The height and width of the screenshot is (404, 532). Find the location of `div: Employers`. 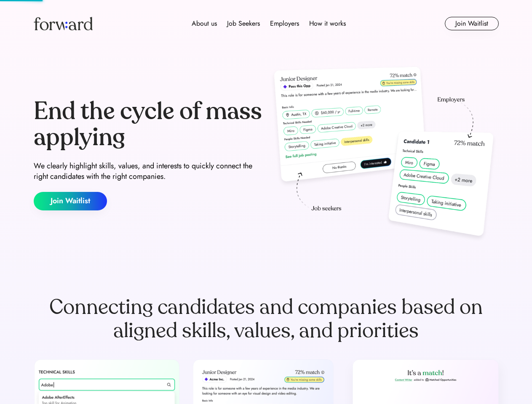

div: Employers is located at coordinates (285, 23).